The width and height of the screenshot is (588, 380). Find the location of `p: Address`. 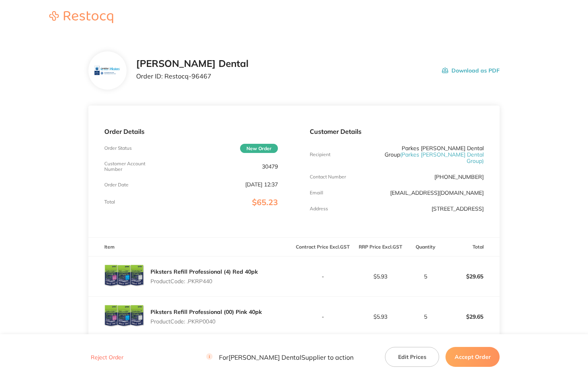

p: Address is located at coordinates (319, 209).